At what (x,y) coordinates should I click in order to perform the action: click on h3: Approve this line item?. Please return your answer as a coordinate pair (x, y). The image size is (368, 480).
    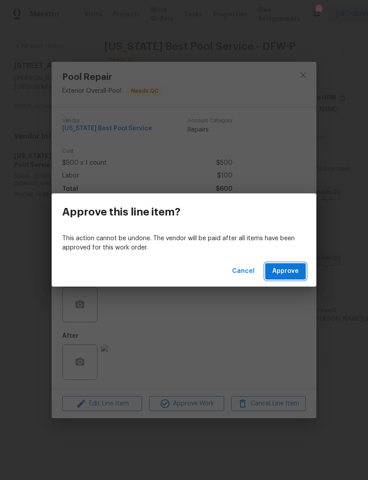
    Looking at the image, I should click on (121, 212).